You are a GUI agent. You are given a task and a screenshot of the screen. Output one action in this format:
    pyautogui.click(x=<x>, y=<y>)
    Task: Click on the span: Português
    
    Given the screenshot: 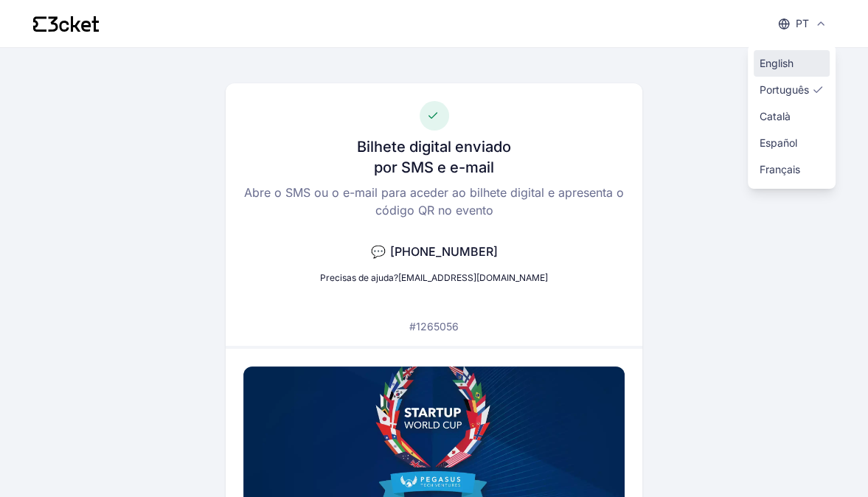 What is the action you would take?
    pyautogui.click(x=784, y=90)
    